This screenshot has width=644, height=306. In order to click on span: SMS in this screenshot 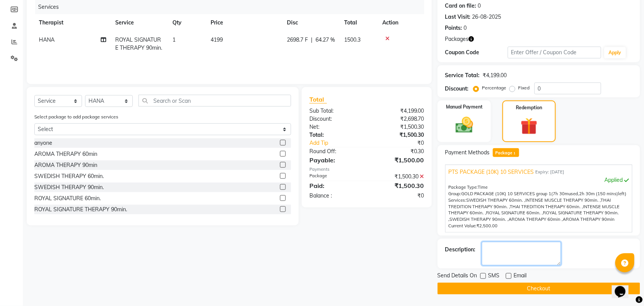, I will do `click(494, 276)`.